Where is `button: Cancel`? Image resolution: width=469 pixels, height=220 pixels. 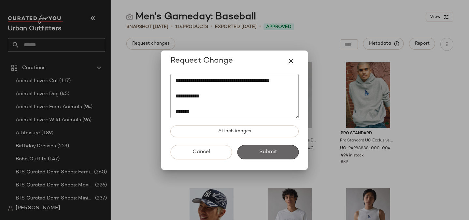
button: Cancel is located at coordinates (201, 152).